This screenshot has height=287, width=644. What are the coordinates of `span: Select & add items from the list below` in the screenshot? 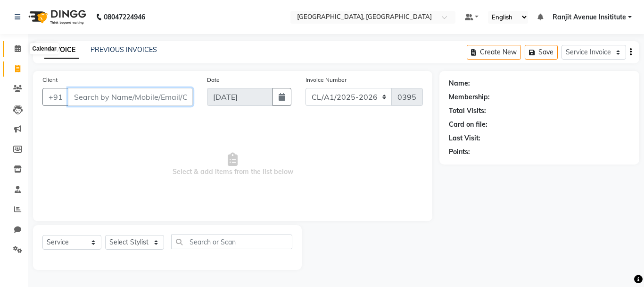 It's located at (233, 165).